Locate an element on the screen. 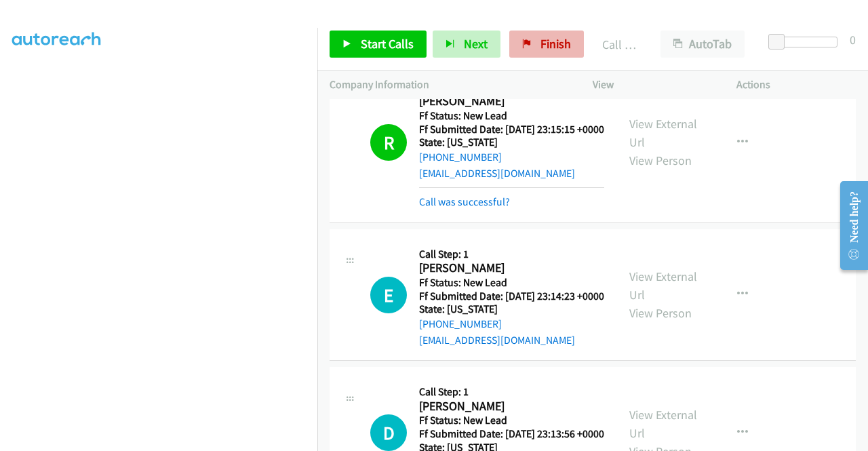  span: Finish is located at coordinates (555, 44).